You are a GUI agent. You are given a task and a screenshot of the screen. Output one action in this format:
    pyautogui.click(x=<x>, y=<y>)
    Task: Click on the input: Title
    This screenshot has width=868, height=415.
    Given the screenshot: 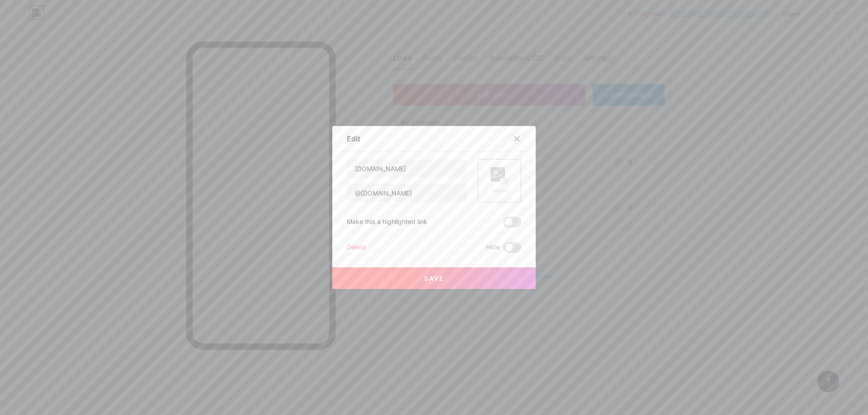 What is the action you would take?
    pyautogui.click(x=407, y=169)
    